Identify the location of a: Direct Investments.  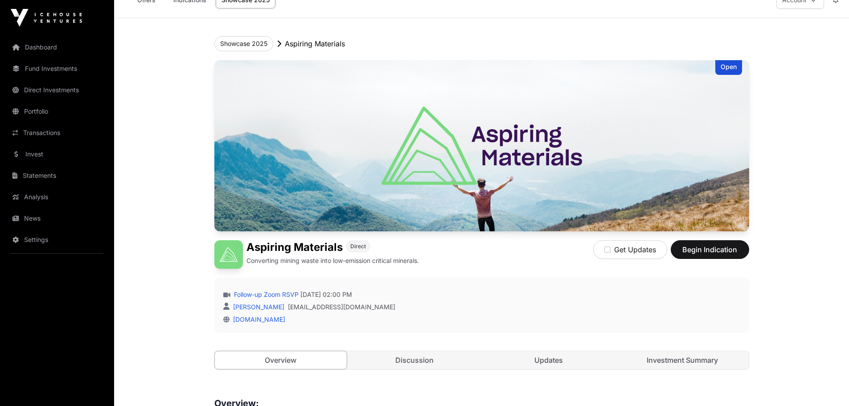
(57, 90).